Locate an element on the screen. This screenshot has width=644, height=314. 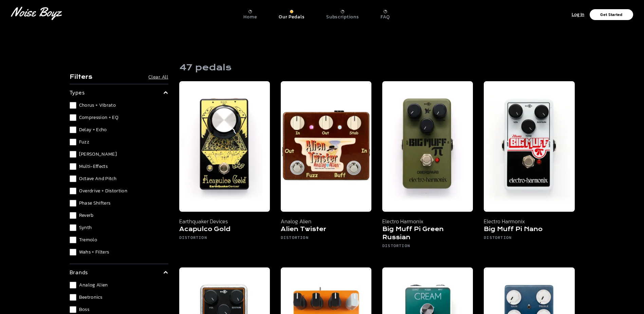
p: Analog Alien is located at coordinates (326, 221).